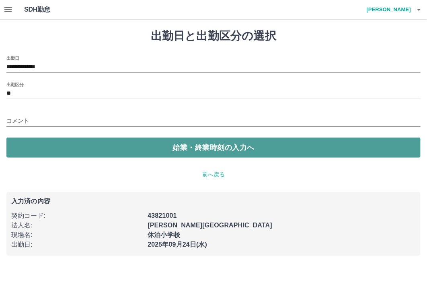 The width and height of the screenshot is (427, 308). Describe the element at coordinates (213, 202) in the screenshot. I see `p: 入力済の内容` at that location.